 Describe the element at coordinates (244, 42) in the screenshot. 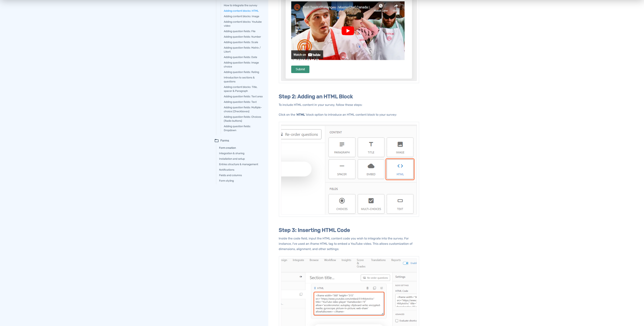

I see `a: Adding question fields: Scale` at that location.